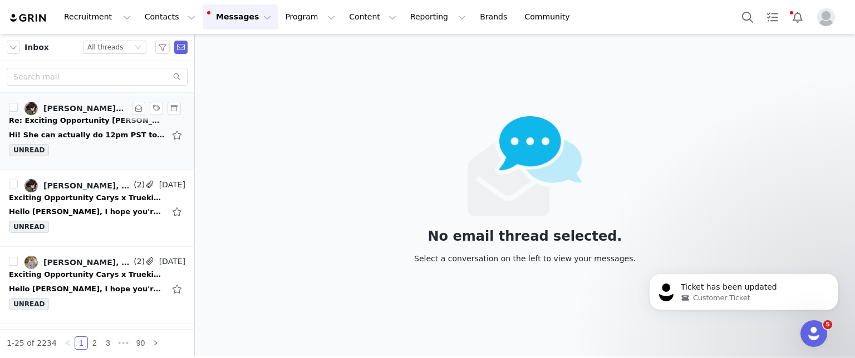  What do you see at coordinates (495, 17) in the screenshot?
I see `a: Brands` at bounding box center [495, 17].